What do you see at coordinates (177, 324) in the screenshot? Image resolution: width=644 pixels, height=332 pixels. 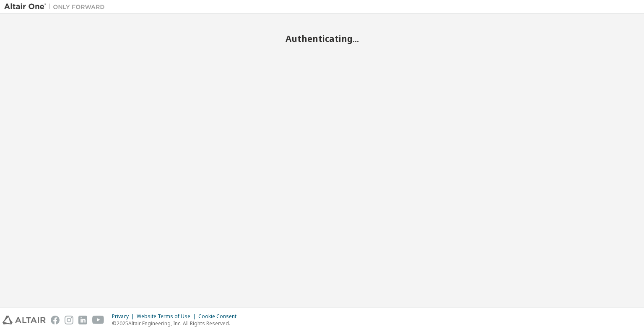 I see `p: © 2025 Altair Engineering, Inc. All Rights Reserved.` at bounding box center [177, 324].